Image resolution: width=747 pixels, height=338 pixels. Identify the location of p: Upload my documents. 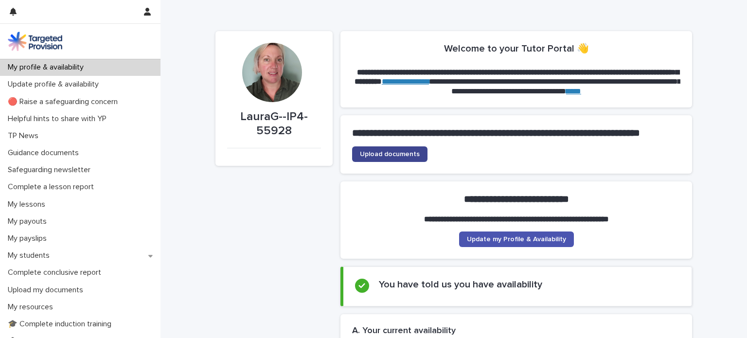
(47, 290).